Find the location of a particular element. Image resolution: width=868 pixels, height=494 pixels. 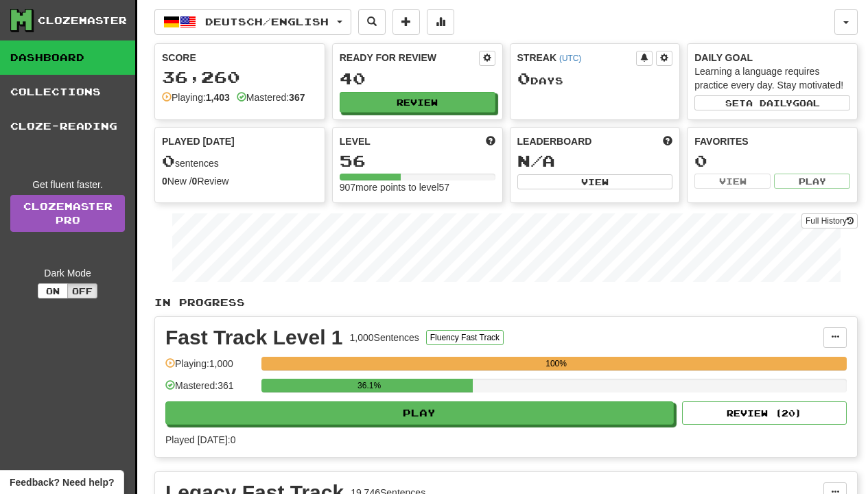

div: Mastered: is located at coordinates (271, 97).